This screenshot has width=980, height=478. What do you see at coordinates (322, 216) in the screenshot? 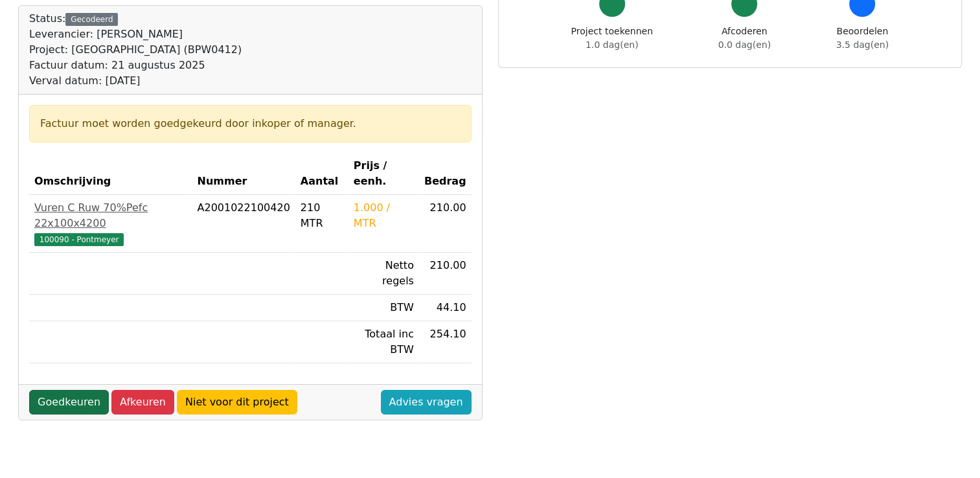
I see `div: 210 MTR` at bounding box center [322, 216].